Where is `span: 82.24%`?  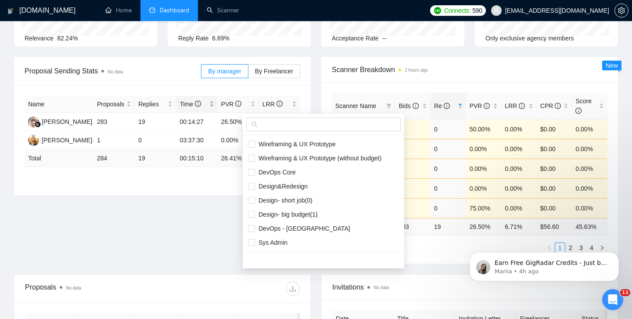
span: 82.24% is located at coordinates (67, 38).